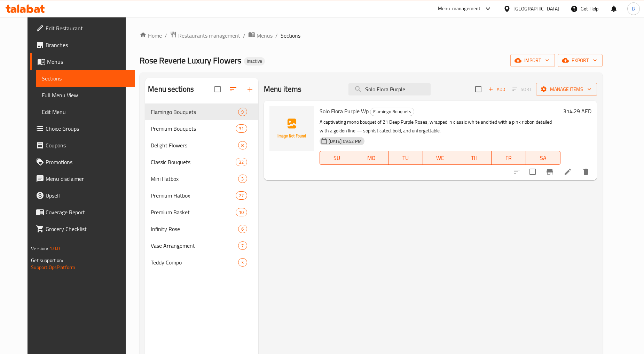  Describe the element at coordinates (577, 111) in the screenshot. I see `h6: 314.29 AED` at that location.